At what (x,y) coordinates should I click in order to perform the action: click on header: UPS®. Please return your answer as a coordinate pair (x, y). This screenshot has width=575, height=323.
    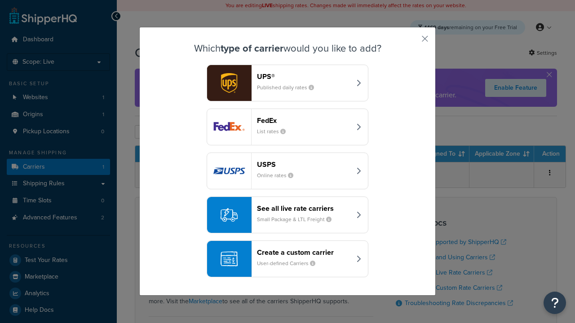
    Looking at the image, I should click on (303, 76).